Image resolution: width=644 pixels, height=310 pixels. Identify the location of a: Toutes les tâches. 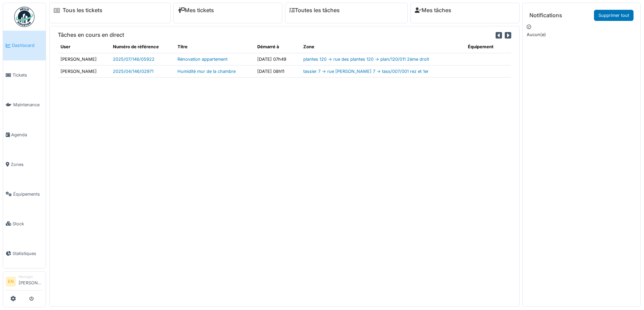
(314, 10).